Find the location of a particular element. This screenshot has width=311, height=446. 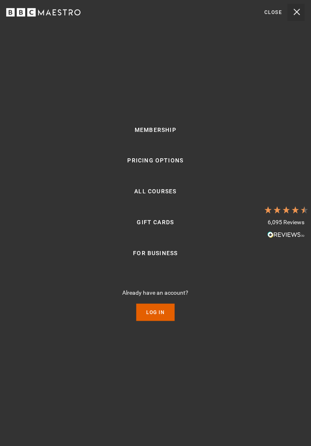

button: Toggle navigation is located at coordinates (284, 12).